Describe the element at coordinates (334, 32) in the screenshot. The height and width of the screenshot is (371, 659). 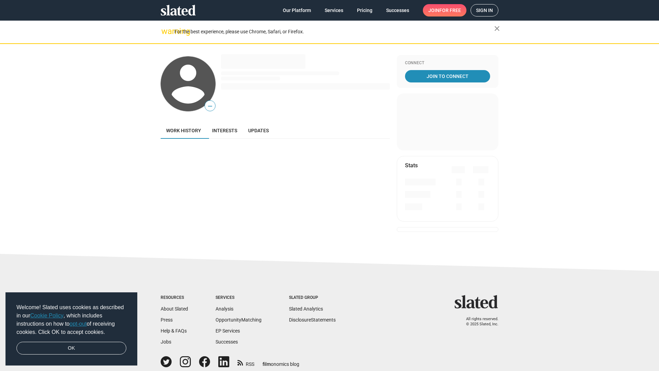
I see `div: For the best experience, please use Chrome, Safari, or Firefox.` at that location.